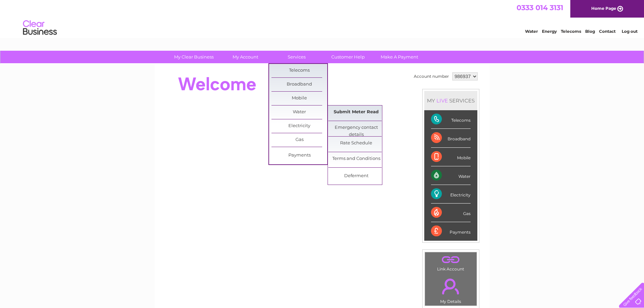 This screenshot has height=308, width=644. I want to click on a: Submit Meter Read, so click(356, 112).